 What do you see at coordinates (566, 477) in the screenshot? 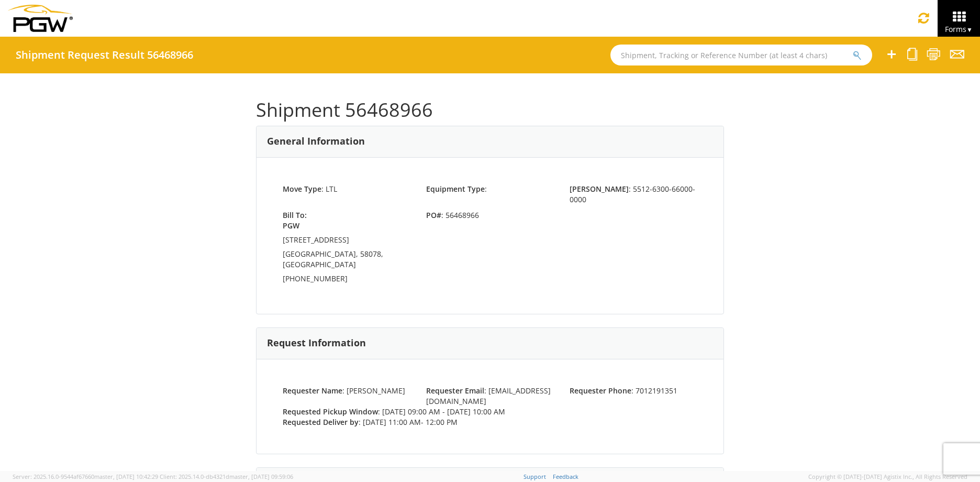
I see `a: Feedback` at bounding box center [566, 477].